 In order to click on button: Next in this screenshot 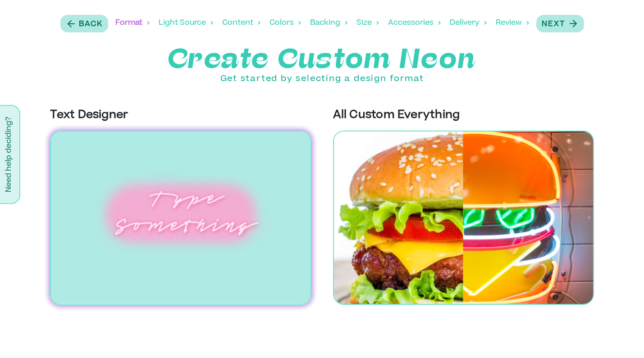, I will do `click(560, 24)`.